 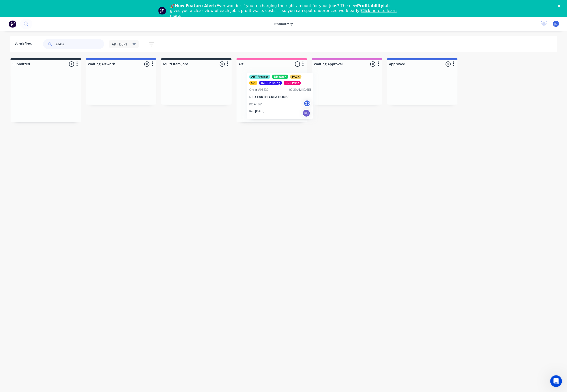 What do you see at coordinates (284, 24) in the screenshot?
I see `div: productivity` at bounding box center [284, 24].